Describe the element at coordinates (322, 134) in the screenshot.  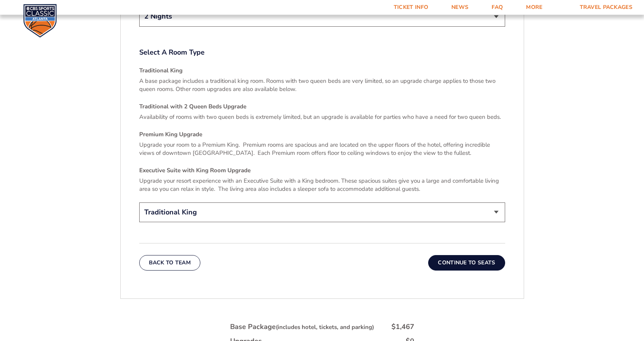
I see `h4: Premium King Upgrade` at that location.